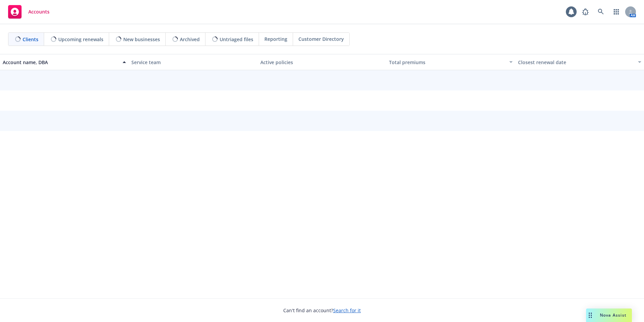  I want to click on button: Active policies, so click(322, 62).